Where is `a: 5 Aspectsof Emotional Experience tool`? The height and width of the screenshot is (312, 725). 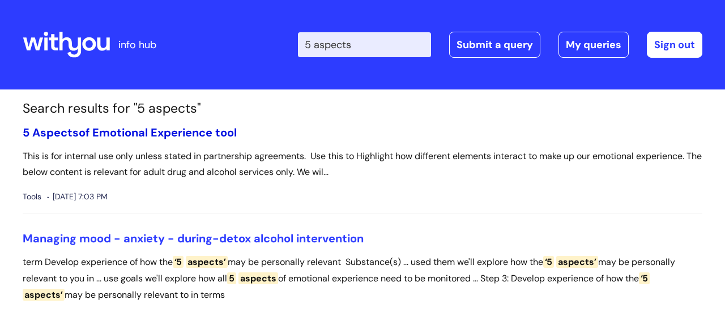 a: 5 Aspectsof Emotional Experience tool is located at coordinates (130, 133).